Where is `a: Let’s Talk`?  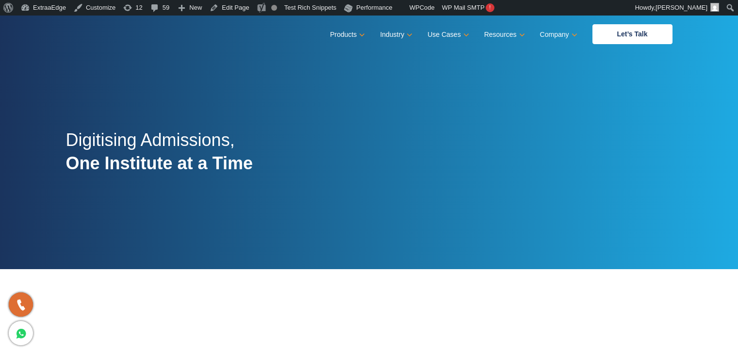
a: Let’s Talk is located at coordinates (632, 34).